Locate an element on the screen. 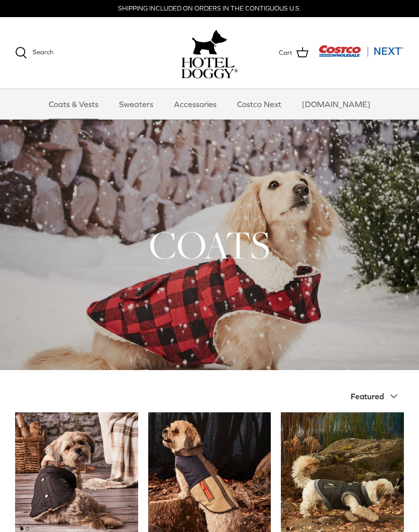  a: Coats & Vests is located at coordinates (73, 104).